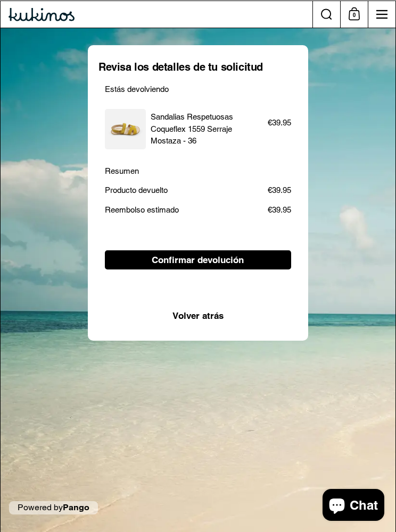  What do you see at coordinates (198, 171) in the screenshot?
I see `p: Resumen` at bounding box center [198, 171].